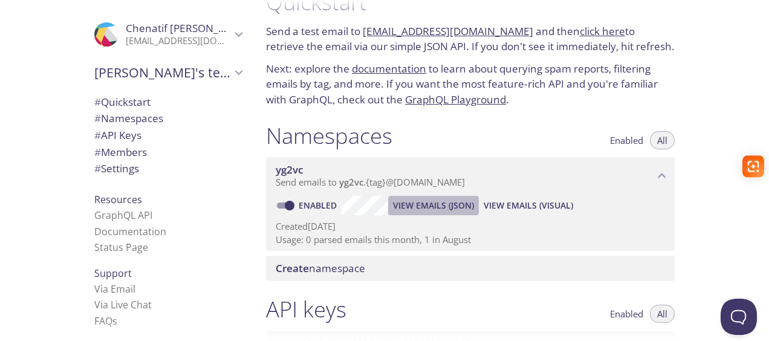 The image size is (769, 341). I want to click on div: API Keys, so click(168, 136).